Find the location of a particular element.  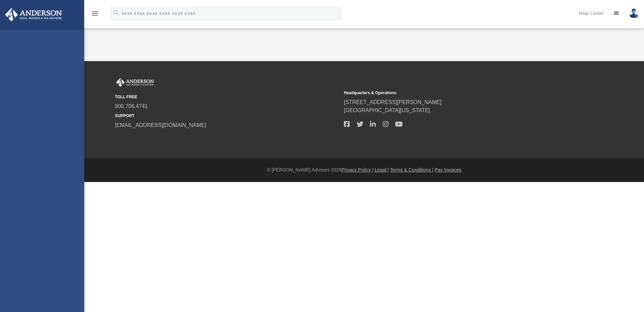

i: menu is located at coordinates (95, 13).